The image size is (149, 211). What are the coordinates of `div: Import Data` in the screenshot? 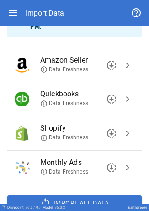 It's located at (45, 13).